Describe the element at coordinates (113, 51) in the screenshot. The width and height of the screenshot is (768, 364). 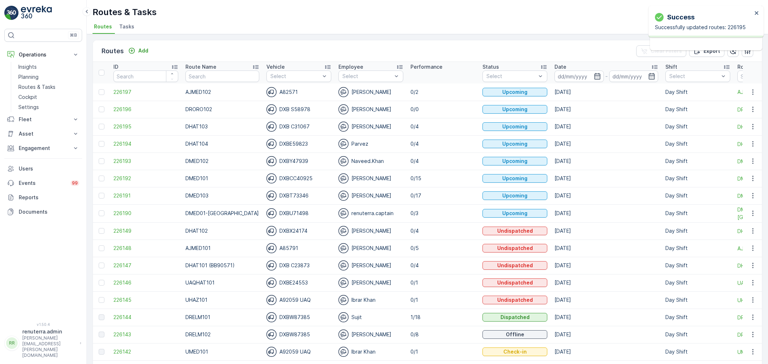
I see `p: Routes` at that location.